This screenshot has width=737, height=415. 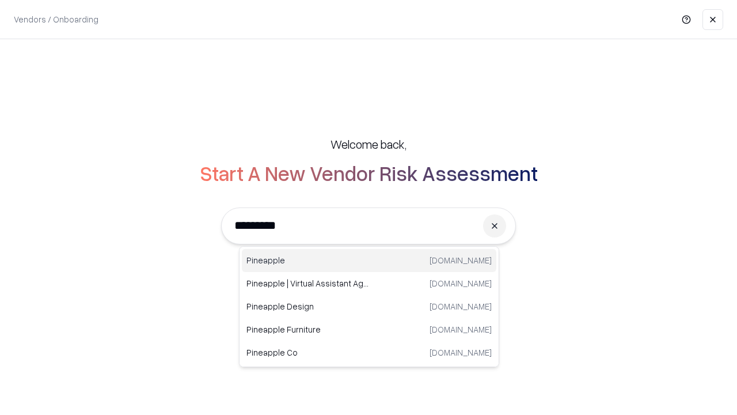 What do you see at coordinates (307, 260) in the screenshot?
I see `p: Pineapple` at bounding box center [307, 260].